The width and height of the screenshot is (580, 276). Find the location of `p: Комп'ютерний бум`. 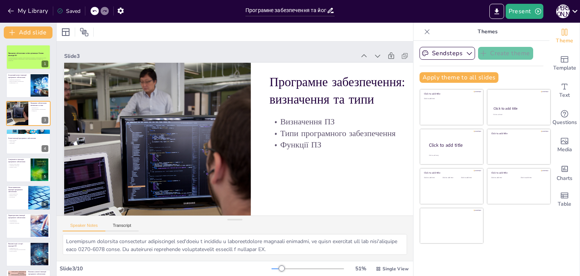

p: Комп'ютерний бум is located at coordinates (17, 194).